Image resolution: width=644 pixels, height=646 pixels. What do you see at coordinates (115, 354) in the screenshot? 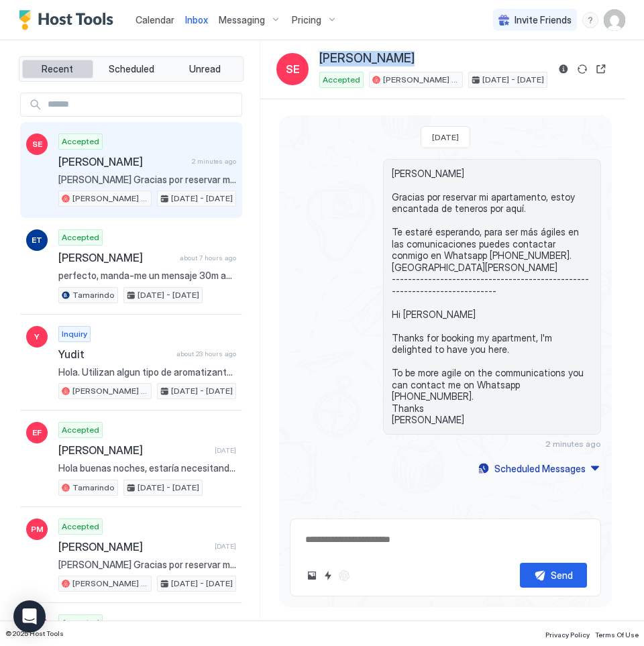
I see `span: Yudit` at bounding box center [115, 354].